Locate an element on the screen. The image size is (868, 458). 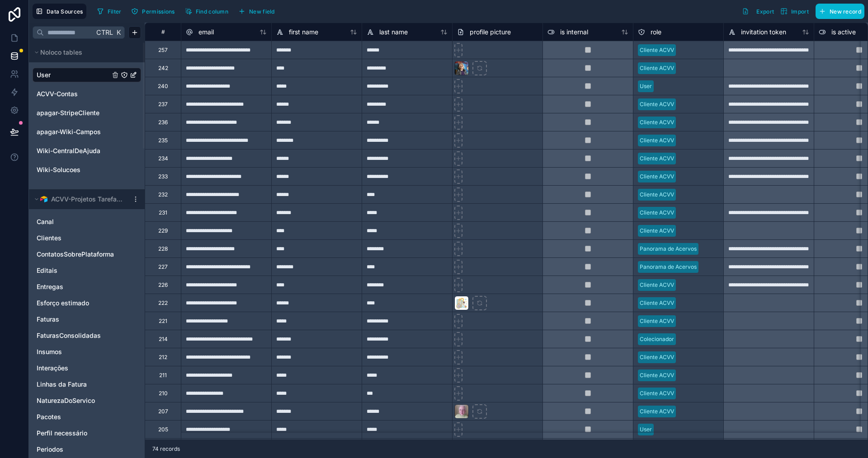
button: New field is located at coordinates (257, 11).